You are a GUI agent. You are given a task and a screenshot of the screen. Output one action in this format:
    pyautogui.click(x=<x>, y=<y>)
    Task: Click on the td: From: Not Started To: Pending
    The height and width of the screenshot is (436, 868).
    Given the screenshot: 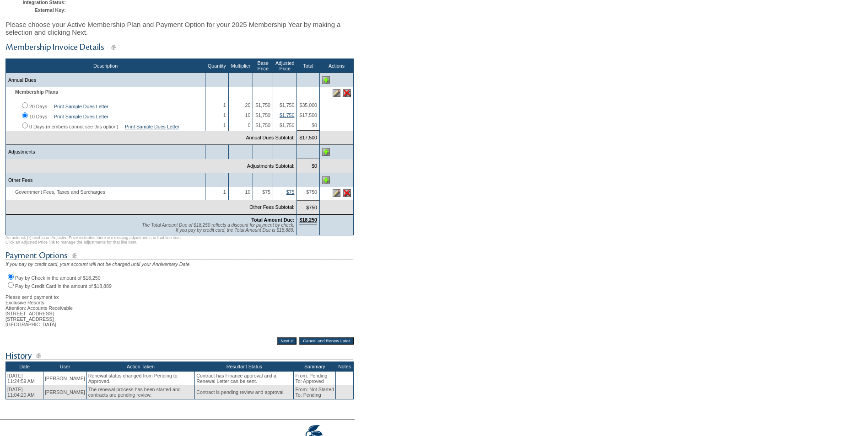 What is the action you would take?
    pyautogui.click(x=315, y=392)
    